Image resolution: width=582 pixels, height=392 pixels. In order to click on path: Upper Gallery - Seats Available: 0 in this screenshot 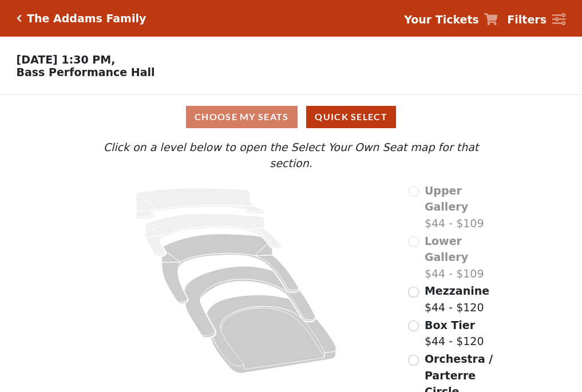, I will do `click(200, 203)`.